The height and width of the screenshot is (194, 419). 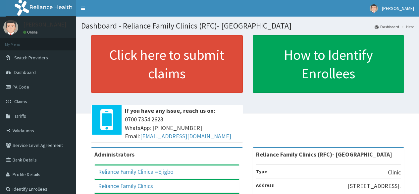 What do you see at coordinates (20, 116) in the screenshot?
I see `span: Tariffs` at bounding box center [20, 116].